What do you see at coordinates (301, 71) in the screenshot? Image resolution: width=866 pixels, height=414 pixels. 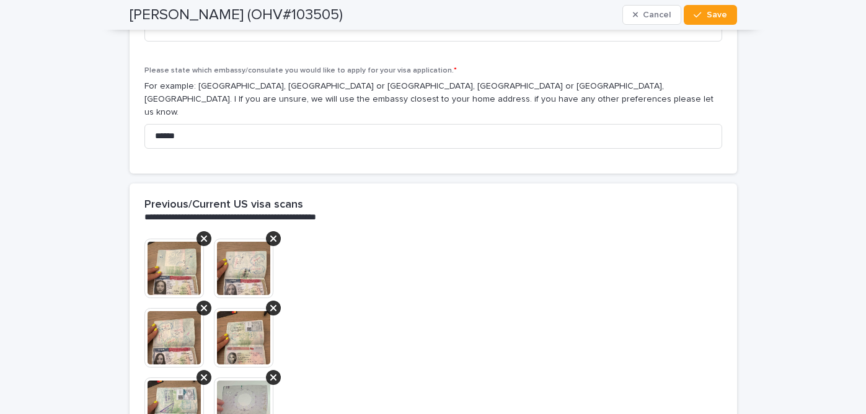 I see `span: Please state which embassy/consulate you would like to apply for your visa application.` at bounding box center [301, 71].